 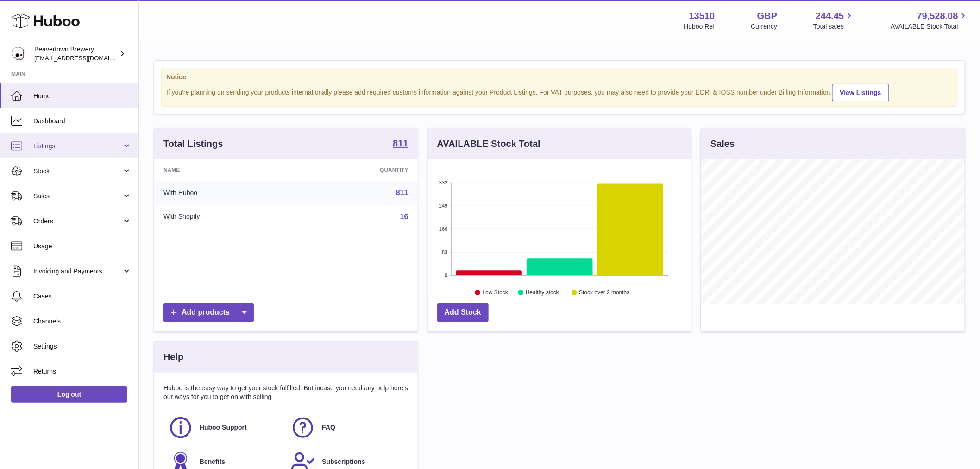 I want to click on span: Usage, so click(x=83, y=246).